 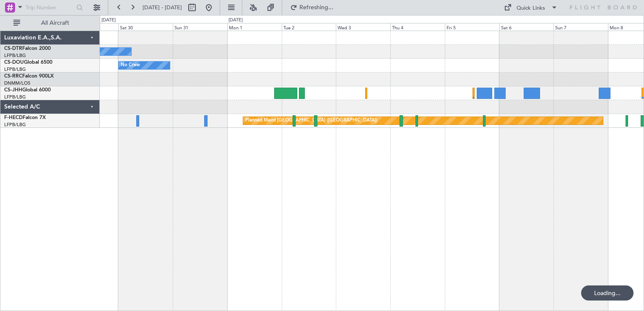 What do you see at coordinates (13, 48) in the screenshot?
I see `span: CS-DTR` at bounding box center [13, 48].